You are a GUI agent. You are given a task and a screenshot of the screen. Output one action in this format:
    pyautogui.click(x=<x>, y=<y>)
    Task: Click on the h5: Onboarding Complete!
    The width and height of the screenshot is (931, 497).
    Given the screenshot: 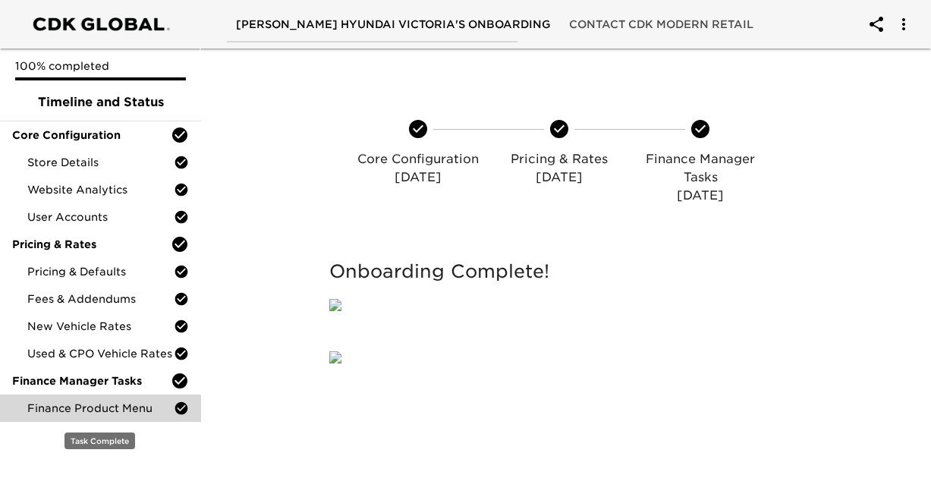 What is the action you would take?
    pyautogui.click(x=559, y=272)
    